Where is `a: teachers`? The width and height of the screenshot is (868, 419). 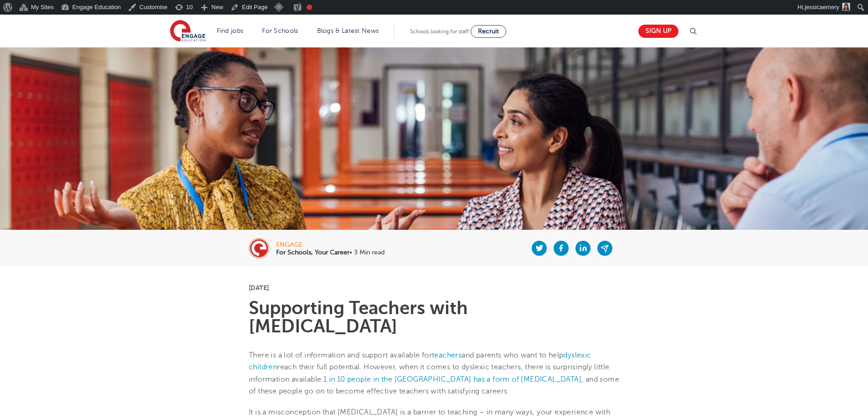 a: teachers is located at coordinates (447, 355).